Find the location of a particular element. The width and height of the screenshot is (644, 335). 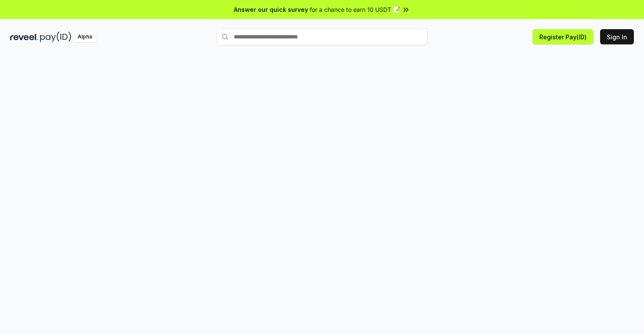

div: Alpha is located at coordinates (85, 37).